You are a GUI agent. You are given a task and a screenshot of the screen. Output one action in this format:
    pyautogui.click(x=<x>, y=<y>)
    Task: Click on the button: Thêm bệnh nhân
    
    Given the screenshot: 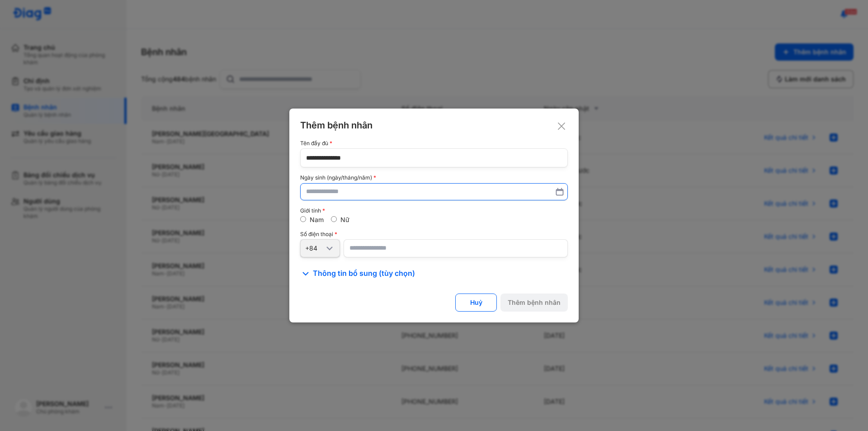 What is the action you would take?
    pyautogui.click(x=534, y=303)
    